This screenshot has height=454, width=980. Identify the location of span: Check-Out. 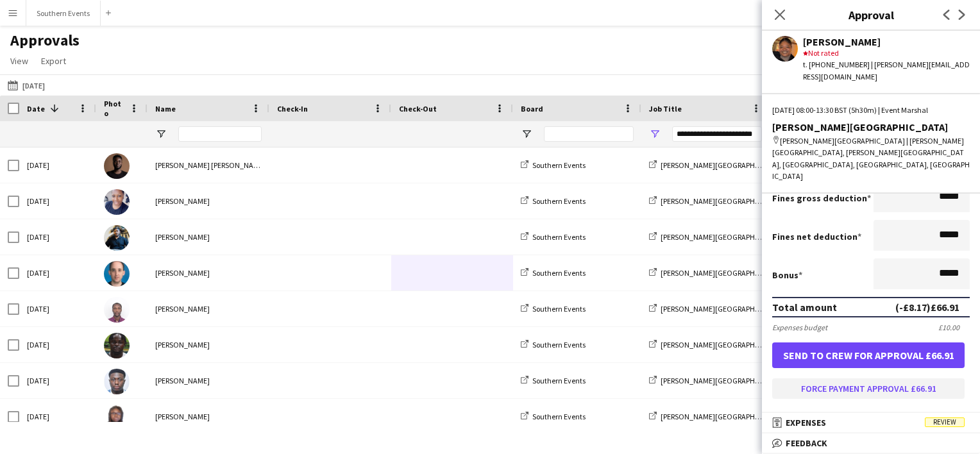
(417, 109).